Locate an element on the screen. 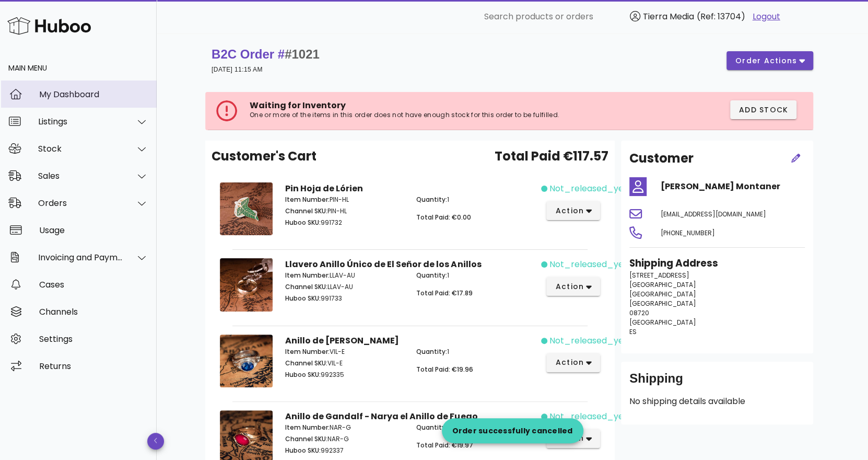 This screenshot has height=460, width=868. p: No shipping details available is located at coordinates (717, 401).